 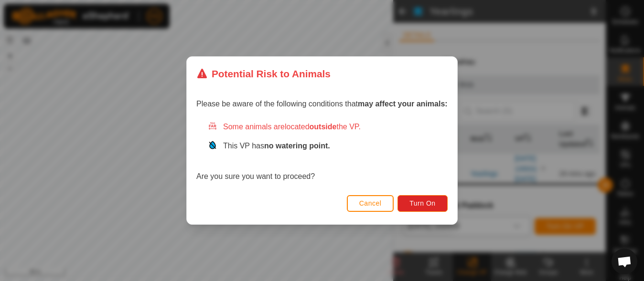 What do you see at coordinates (263, 74) in the screenshot?
I see `div: Potential Risk to Animals` at bounding box center [263, 74].